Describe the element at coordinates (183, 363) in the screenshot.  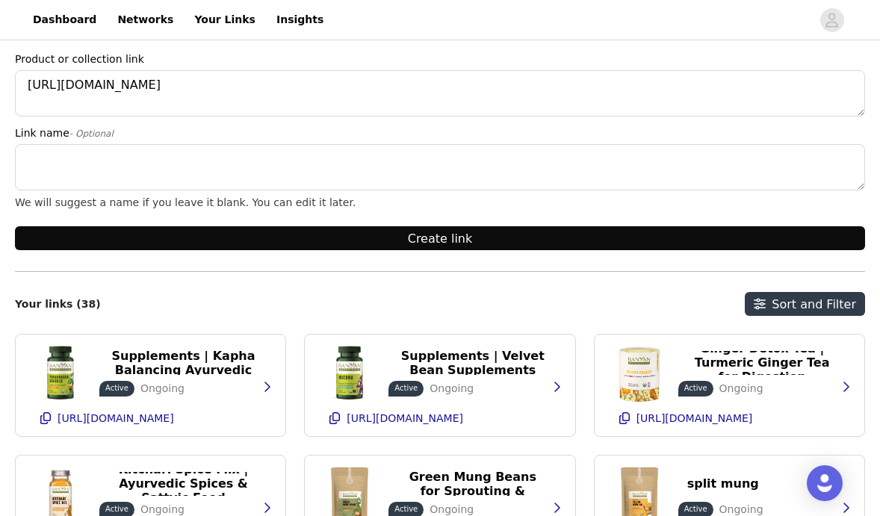
I see `button: Punarnavadi Guggulu Supplements | Kapha Balancing Ayurvedic Herbs` at that location.